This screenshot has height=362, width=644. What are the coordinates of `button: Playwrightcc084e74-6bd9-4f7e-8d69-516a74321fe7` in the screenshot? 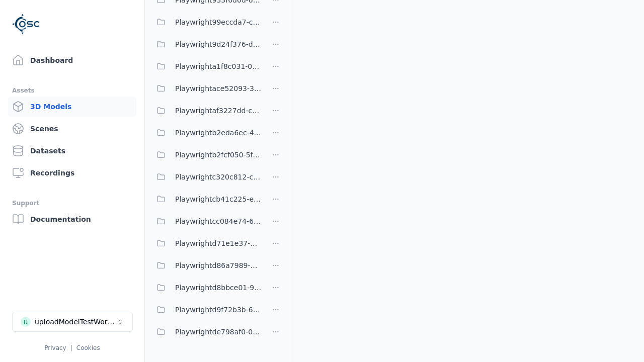 It's located at (207, 221).